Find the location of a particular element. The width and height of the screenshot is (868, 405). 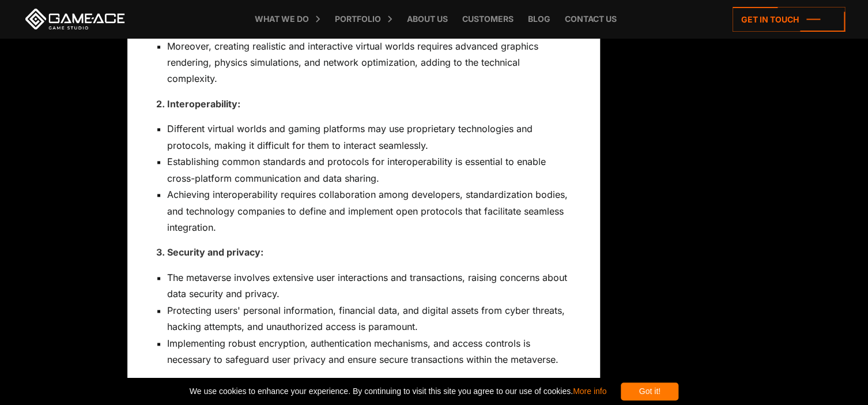

li: Achieving interoperability requires collaboration among developers, standardization bodies, and t... is located at coordinates (369, 210).